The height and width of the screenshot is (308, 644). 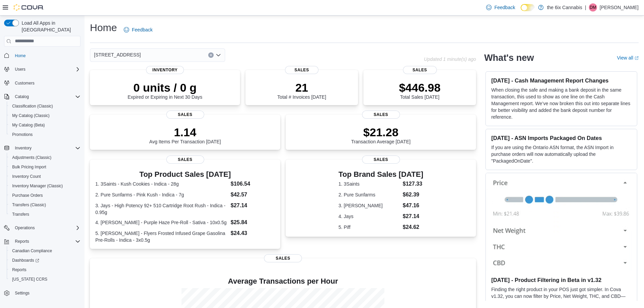 What do you see at coordinates (29, 167) in the screenshot?
I see `a: Bulk Pricing Import` at bounding box center [29, 167].